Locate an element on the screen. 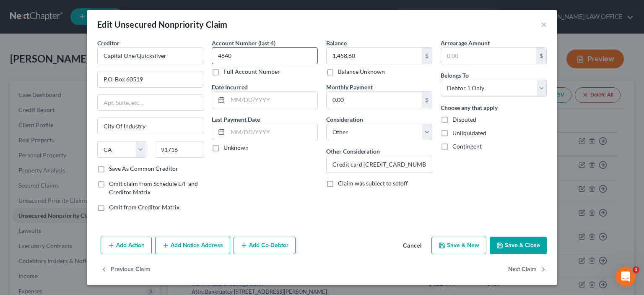  button: Cancel is located at coordinates (412, 246).